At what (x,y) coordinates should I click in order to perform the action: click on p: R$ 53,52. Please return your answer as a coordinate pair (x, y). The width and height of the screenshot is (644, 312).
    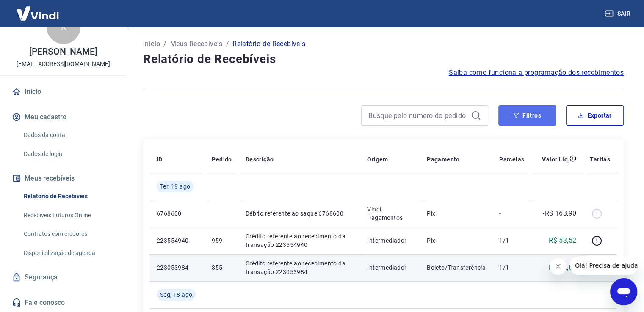
    Looking at the image, I should click on (562, 241).